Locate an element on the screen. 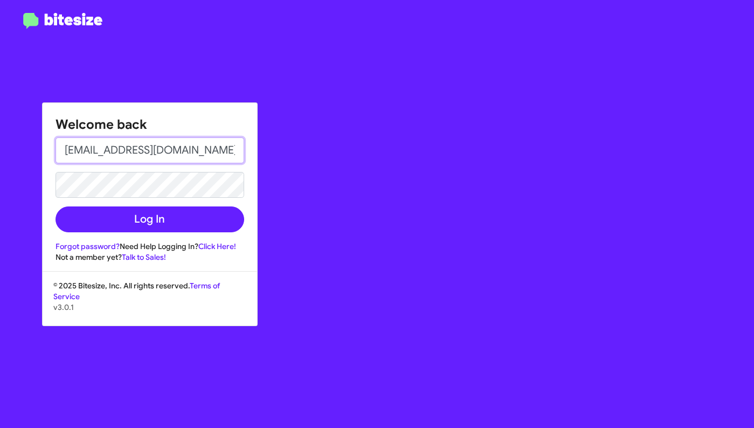 The height and width of the screenshot is (428, 754). p: v3.0.1 is located at coordinates (150, 307).